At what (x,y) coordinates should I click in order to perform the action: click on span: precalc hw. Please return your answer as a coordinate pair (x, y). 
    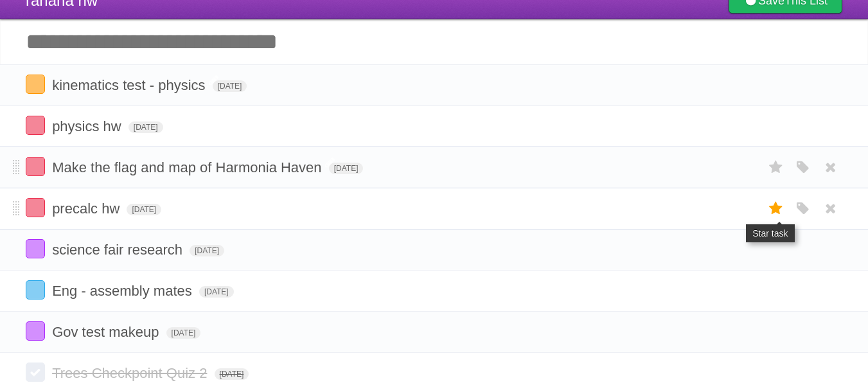
    Looking at the image, I should click on (87, 208).